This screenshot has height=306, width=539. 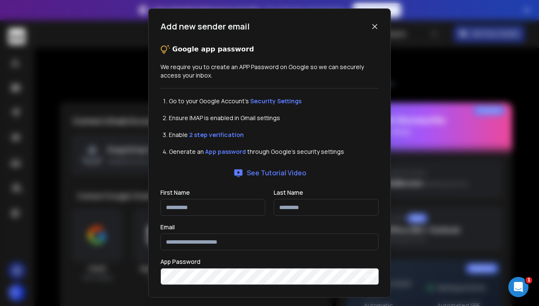 What do you see at coordinates (216, 134) in the screenshot?
I see `a: 2 step verification` at bounding box center [216, 134].